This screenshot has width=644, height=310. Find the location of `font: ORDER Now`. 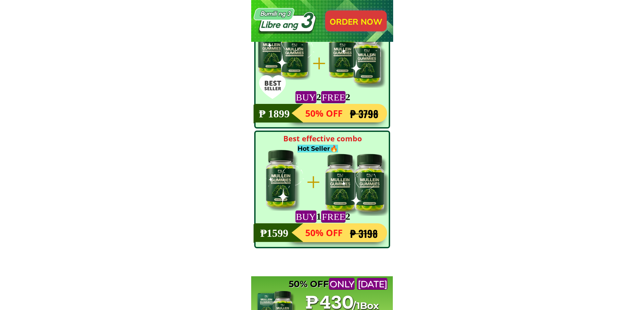

font: ORDER Now is located at coordinates (356, 21).